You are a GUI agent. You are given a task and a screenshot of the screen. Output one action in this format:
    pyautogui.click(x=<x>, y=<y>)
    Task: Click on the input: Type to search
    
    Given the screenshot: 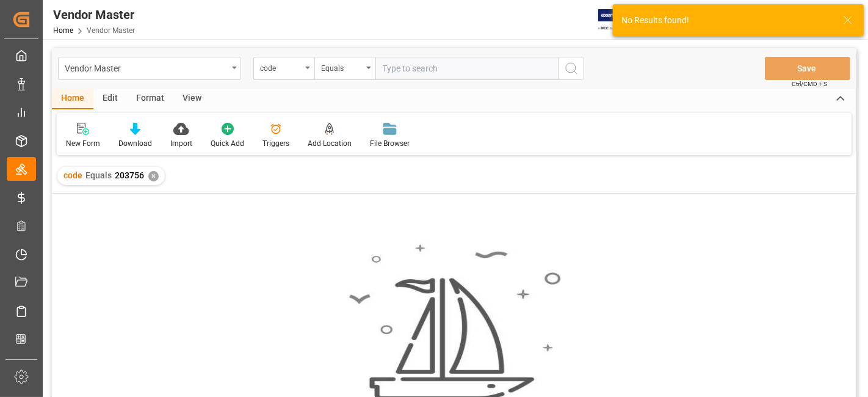 What is the action you would take?
    pyautogui.click(x=467, y=69)
    